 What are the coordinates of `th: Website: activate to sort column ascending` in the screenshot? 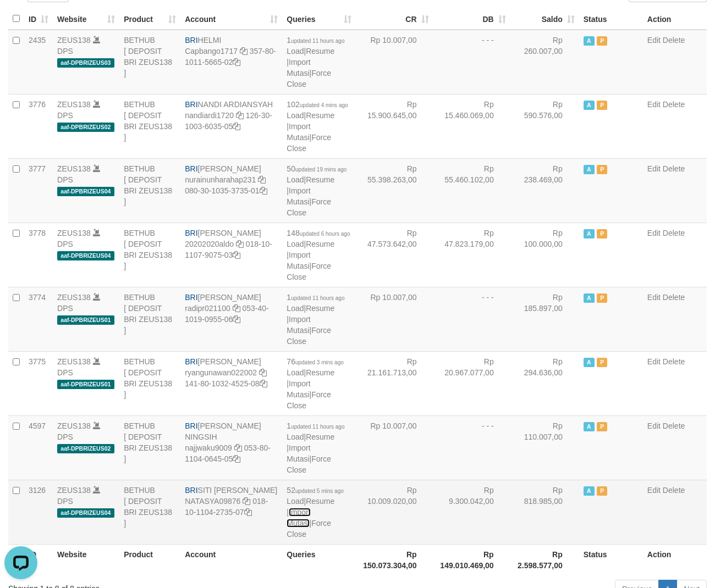 It's located at (86, 19).